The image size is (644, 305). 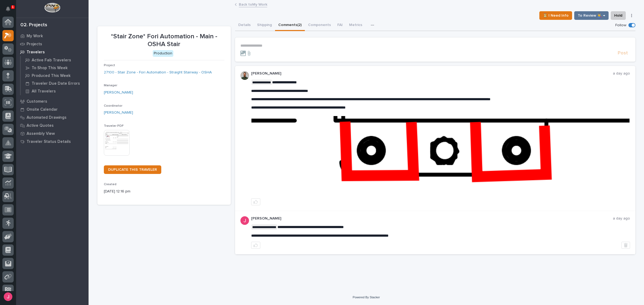 What do you see at coordinates (10, 11) in the screenshot?
I see `div: Notifications1` at bounding box center [10, 11].